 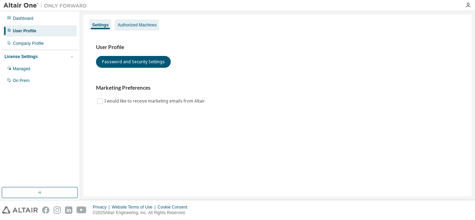 I want to click on div: Privacy, so click(x=102, y=207).